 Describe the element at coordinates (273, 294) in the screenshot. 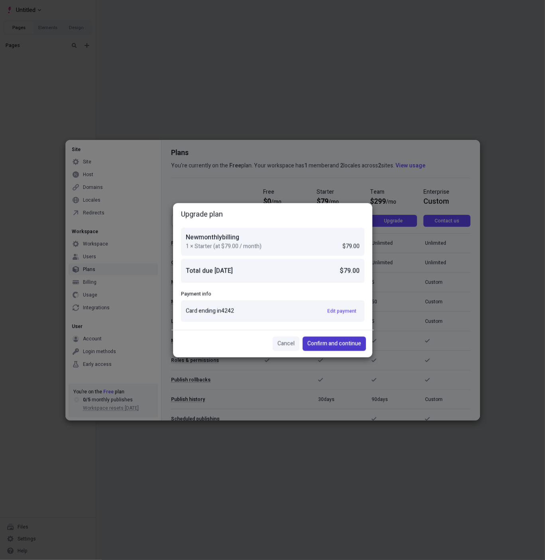

I see `div: Payment info` at that location.